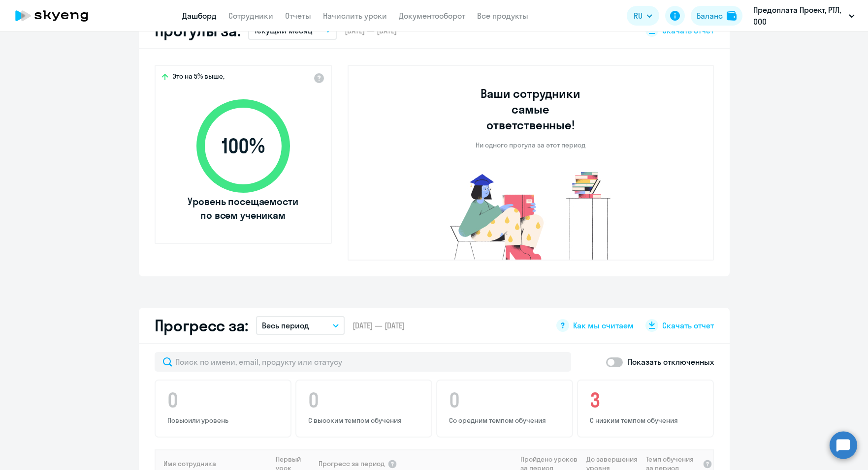  Describe the element at coordinates (647, 400) in the screenshot. I see `h4: 3` at that location.